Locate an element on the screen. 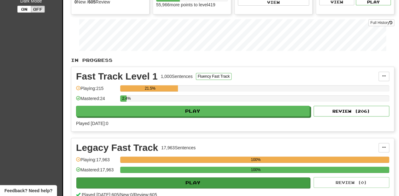 The width and height of the screenshot is (399, 196). div: Playing: 17,963 is located at coordinates (97, 162).